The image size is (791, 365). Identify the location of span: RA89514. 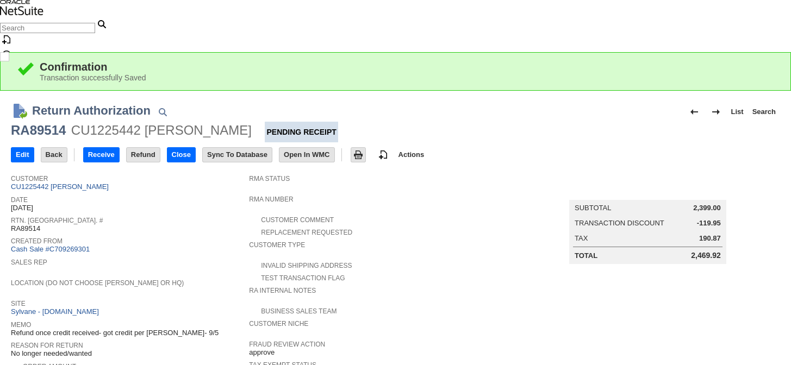
(26, 229).